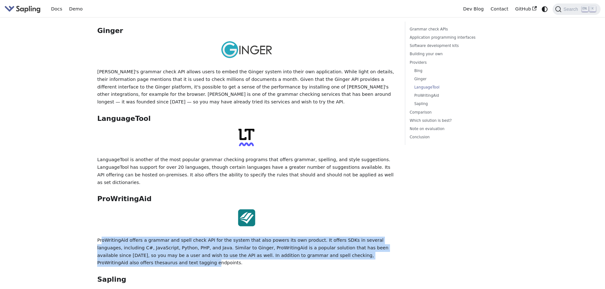 This screenshot has width=605, height=289. What do you see at coordinates (246, 218) in the screenshot?
I see `img: ProWritingAid` at bounding box center [246, 218].